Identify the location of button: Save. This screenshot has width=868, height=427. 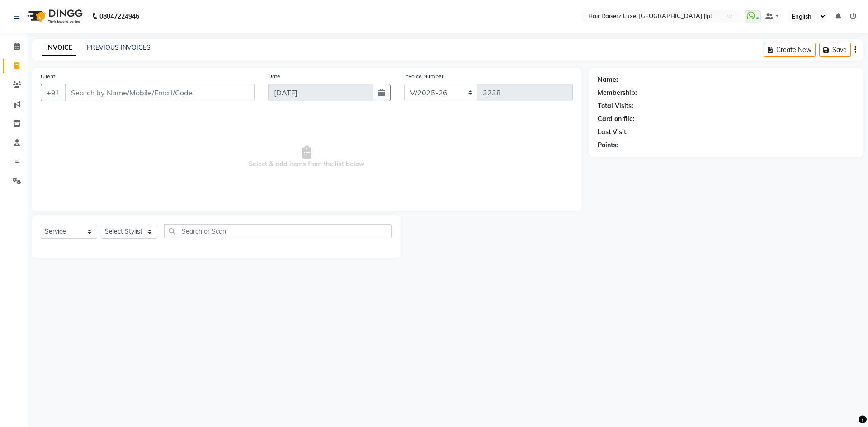
(835, 50).